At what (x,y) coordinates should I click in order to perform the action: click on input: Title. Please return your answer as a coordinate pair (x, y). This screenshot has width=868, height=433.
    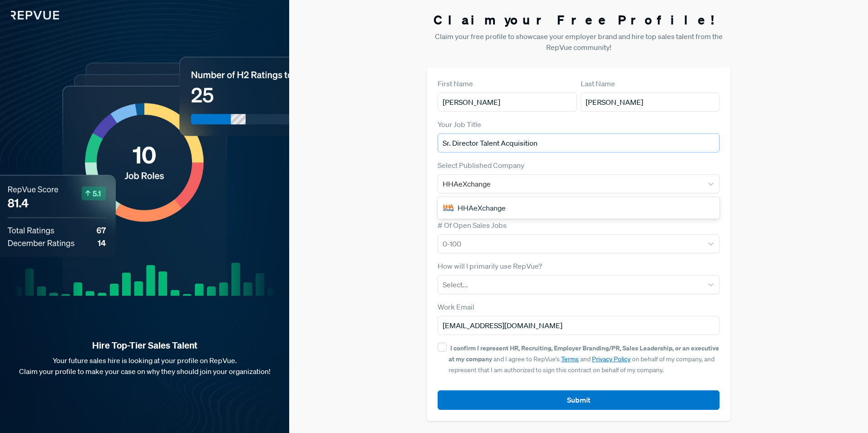
    Looking at the image, I should click on (579, 143).